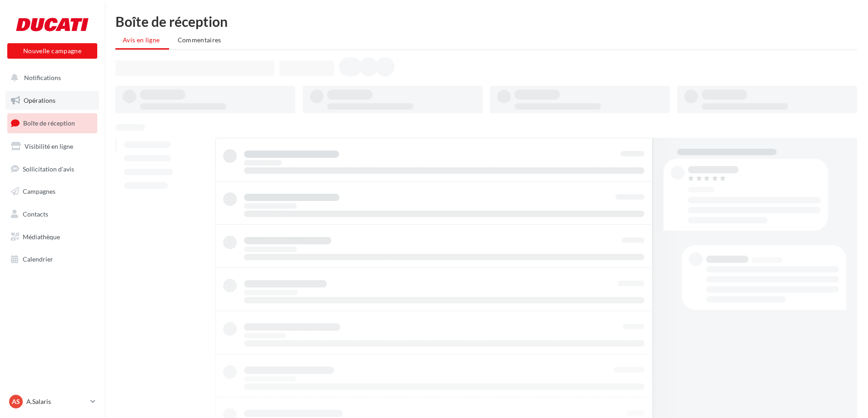 The image size is (868, 418). Describe the element at coordinates (199, 39) in the screenshot. I see `span: Commentaires` at that location.